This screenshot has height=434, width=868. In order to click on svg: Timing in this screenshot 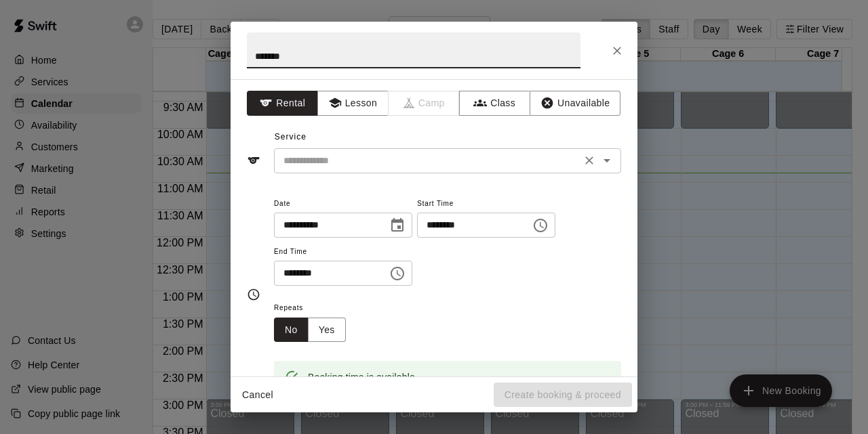, I will do `click(254, 294)`.